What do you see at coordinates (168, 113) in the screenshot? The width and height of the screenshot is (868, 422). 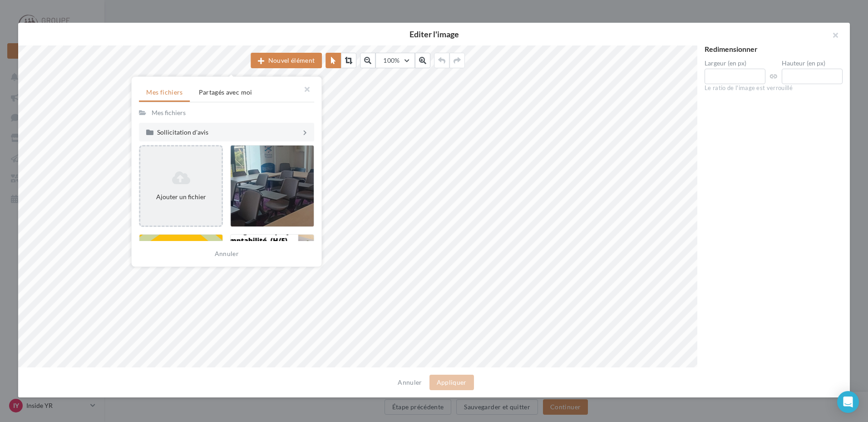 I see `div: Mes fichiers` at bounding box center [168, 113].